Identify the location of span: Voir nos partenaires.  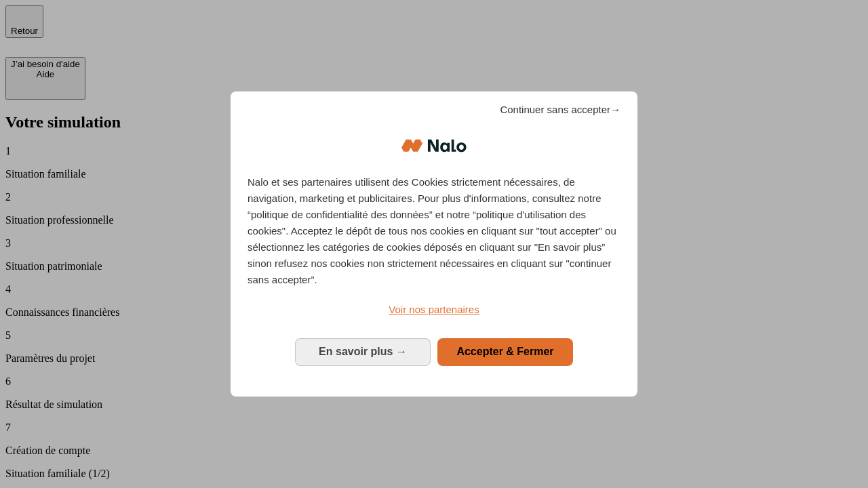
(433, 309).